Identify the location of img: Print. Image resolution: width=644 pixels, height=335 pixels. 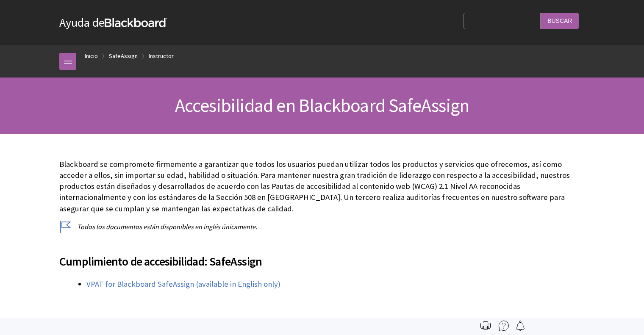
(485, 326).